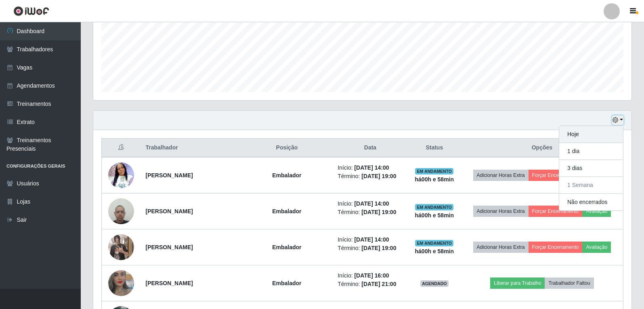  What do you see at coordinates (591, 202) in the screenshot?
I see `button: Não encerrados` at bounding box center [591, 202].